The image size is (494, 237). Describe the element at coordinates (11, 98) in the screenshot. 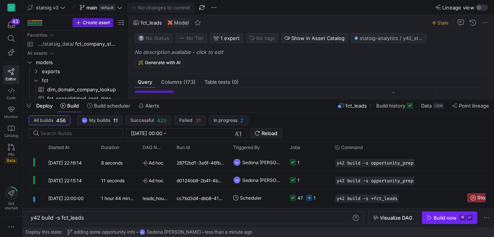

I see `span: Code` at that location.